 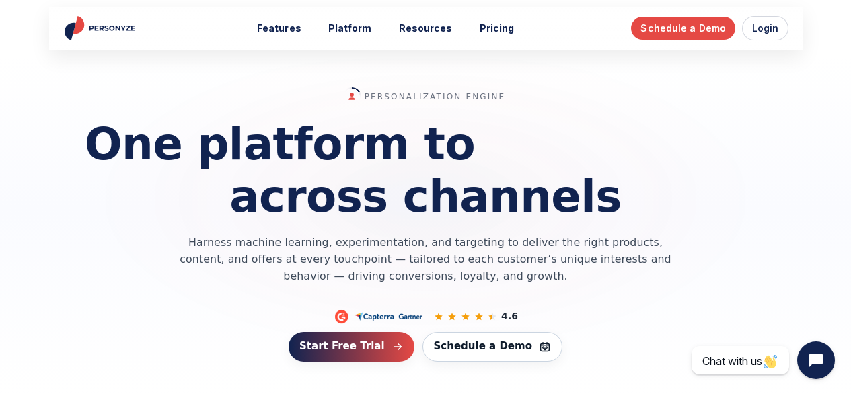 What do you see at coordinates (497, 28) in the screenshot?
I see `a: Pricing` at bounding box center [497, 28].